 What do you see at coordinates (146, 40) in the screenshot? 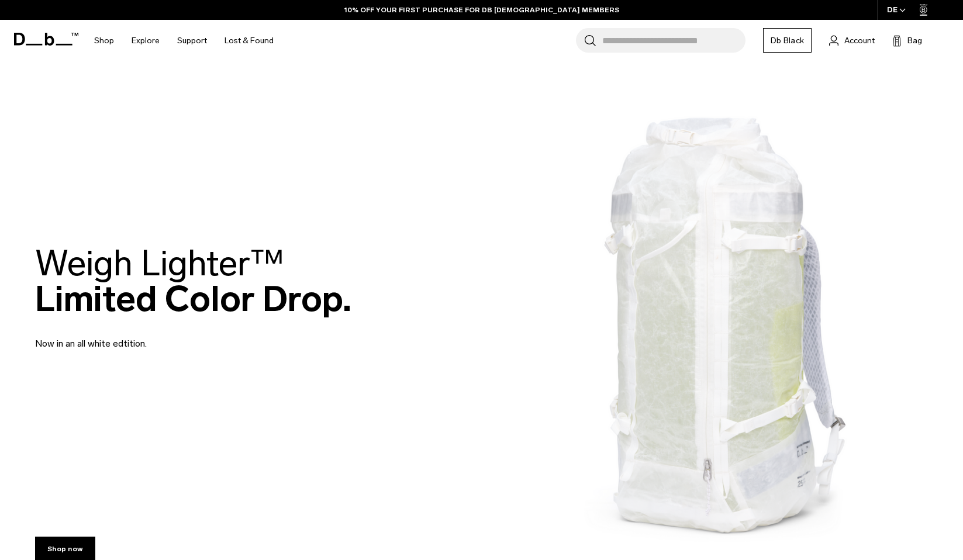
I see `a: Explore` at bounding box center [146, 40].